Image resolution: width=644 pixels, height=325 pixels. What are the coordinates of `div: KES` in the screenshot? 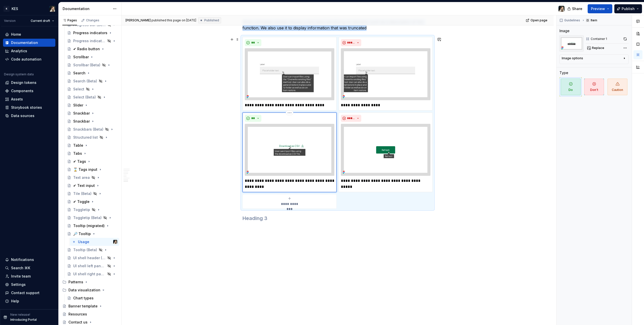 It's located at (15, 9).